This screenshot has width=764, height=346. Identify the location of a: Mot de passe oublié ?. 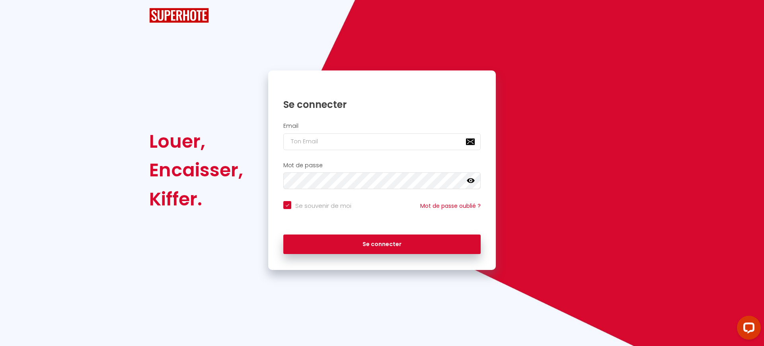
(451, 206).